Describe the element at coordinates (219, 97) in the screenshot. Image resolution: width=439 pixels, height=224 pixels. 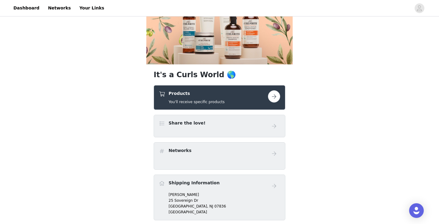
I see `div: Products` at that location.